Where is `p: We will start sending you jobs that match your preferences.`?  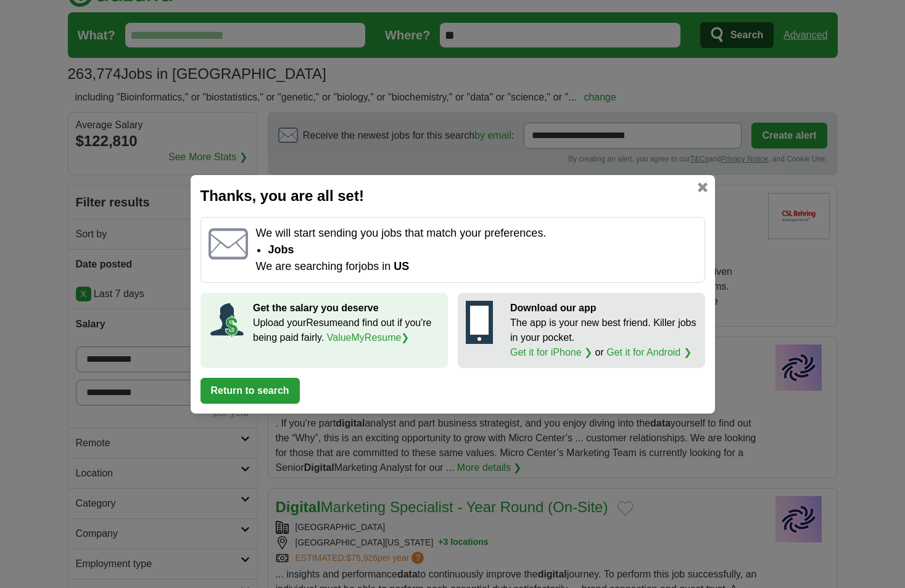 p: We will start sending you jobs that match your preferences. is located at coordinates (476, 233).